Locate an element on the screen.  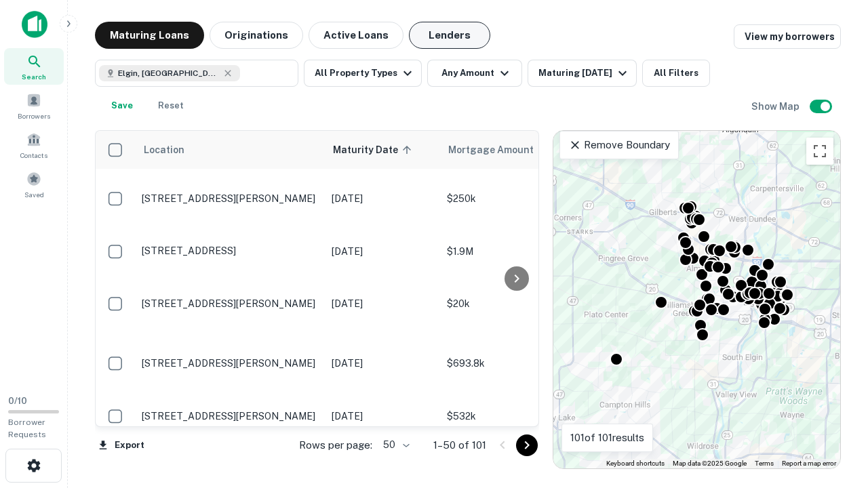
span: Contacts is located at coordinates (34, 155).